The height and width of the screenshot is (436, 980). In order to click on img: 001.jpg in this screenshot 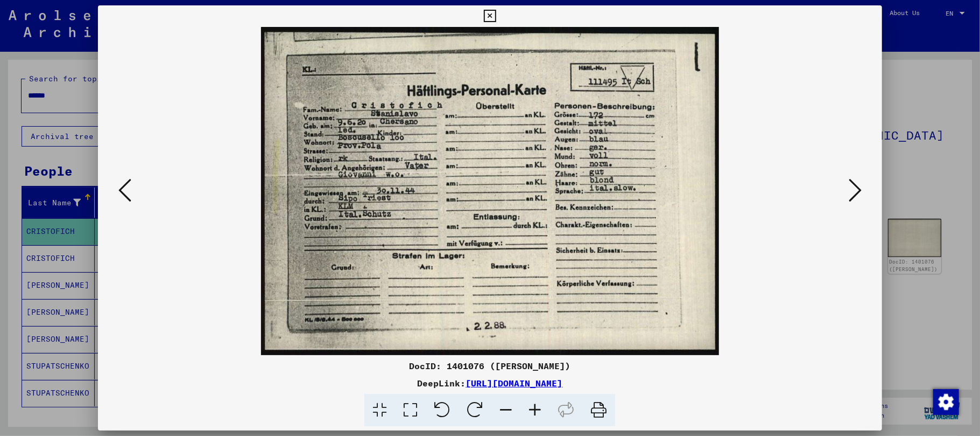, I will do `click(490, 191)`.